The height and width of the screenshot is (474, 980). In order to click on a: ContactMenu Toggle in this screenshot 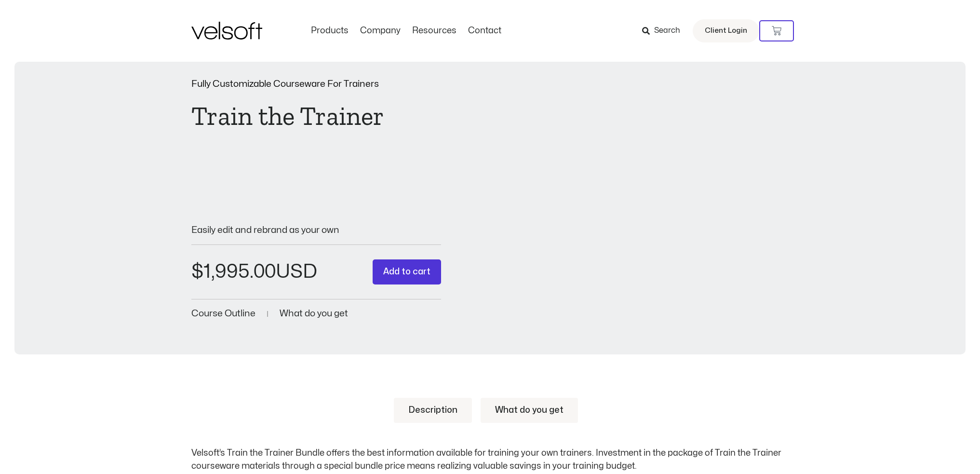, I will do `click(485, 31)`.